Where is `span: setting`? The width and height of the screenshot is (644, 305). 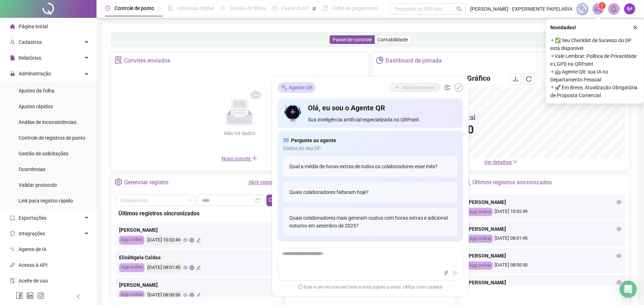 span: setting is located at coordinates (118, 182).